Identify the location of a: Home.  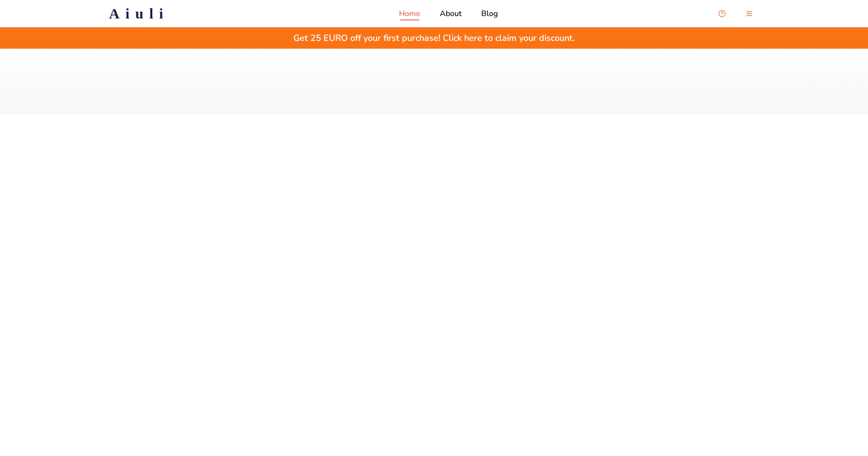
(410, 13).